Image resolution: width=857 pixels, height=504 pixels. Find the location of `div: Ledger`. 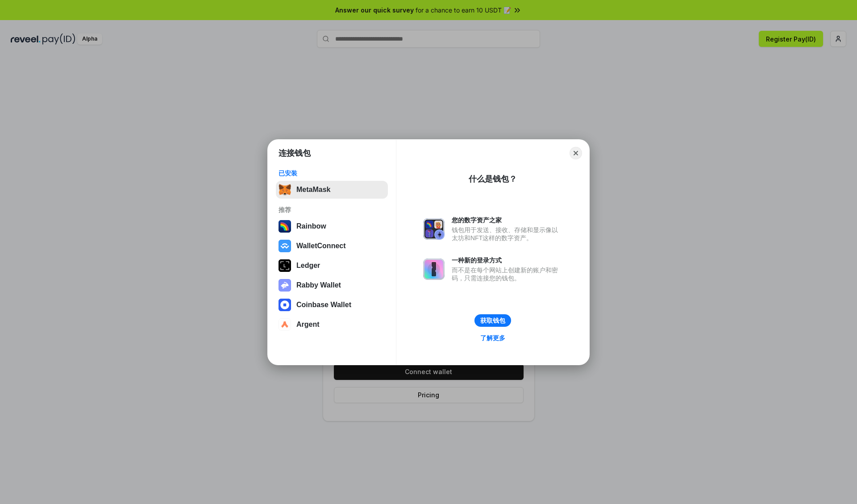

div: Ledger is located at coordinates (308, 266).